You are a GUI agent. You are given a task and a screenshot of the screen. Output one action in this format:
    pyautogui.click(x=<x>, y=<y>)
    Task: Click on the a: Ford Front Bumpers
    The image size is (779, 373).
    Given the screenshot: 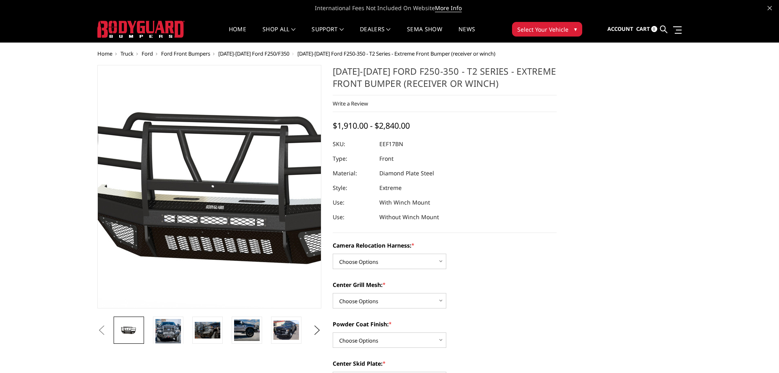 What is the action you would take?
    pyautogui.click(x=185, y=54)
    